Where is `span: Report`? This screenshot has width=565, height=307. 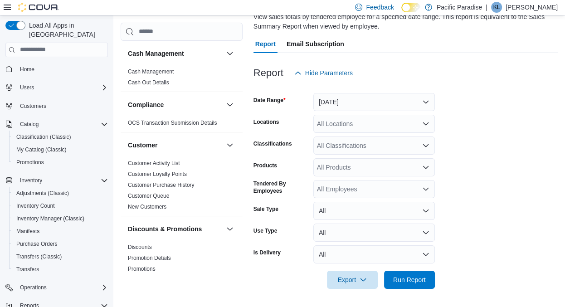 span: Report is located at coordinates (265, 44).